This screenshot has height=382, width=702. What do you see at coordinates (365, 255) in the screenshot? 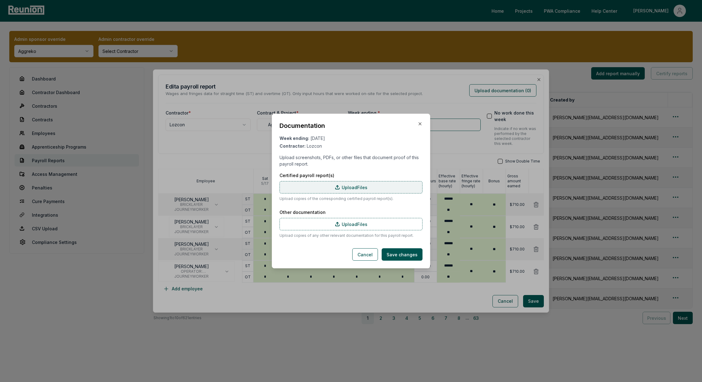
I see `button: Cancel` at bounding box center [365, 255].